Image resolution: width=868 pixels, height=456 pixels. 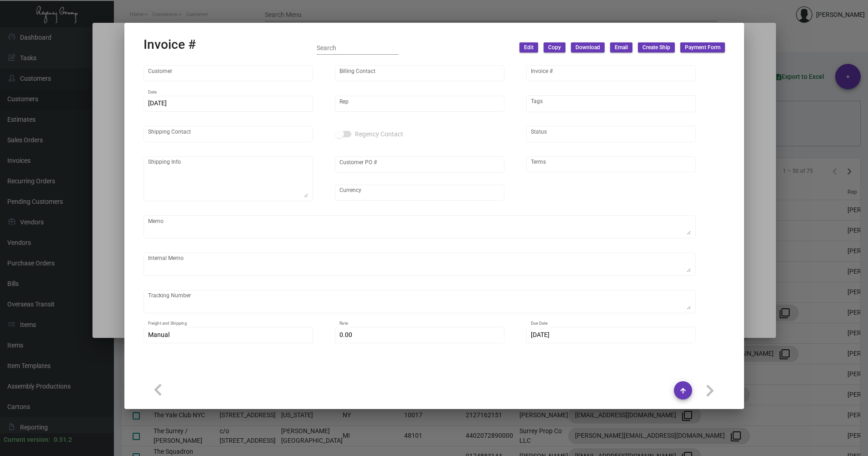 I want to click on button: Email, so click(x=622, y=48).